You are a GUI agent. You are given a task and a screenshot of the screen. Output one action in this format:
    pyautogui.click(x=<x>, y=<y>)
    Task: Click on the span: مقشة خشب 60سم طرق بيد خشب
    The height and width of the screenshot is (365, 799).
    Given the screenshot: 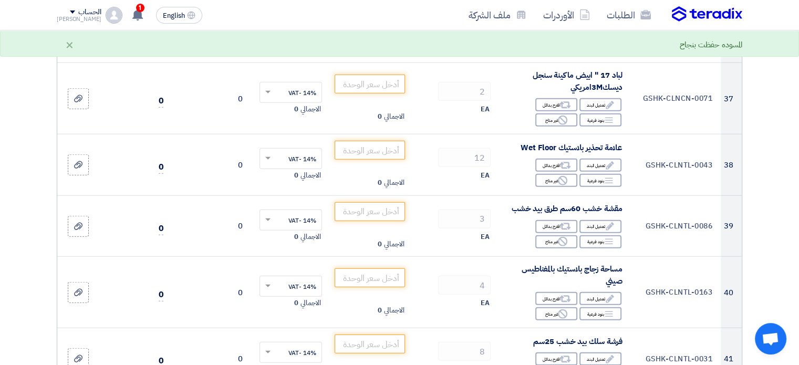 What is the action you would take?
    pyautogui.click(x=567, y=208)
    